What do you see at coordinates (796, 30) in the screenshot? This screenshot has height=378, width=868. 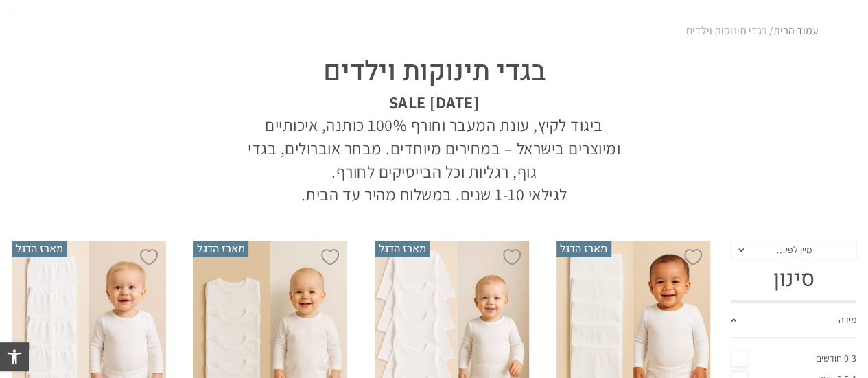 I see `a: עמוד הבית` at bounding box center [796, 30].